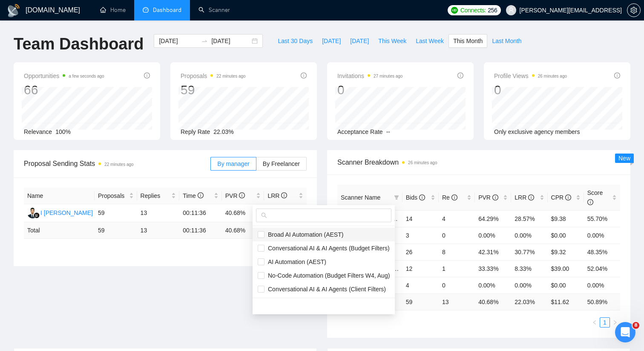 This screenshot has height=351, width=644. Describe the element at coordinates (605, 322) in the screenshot. I see `li: 1` at that location.